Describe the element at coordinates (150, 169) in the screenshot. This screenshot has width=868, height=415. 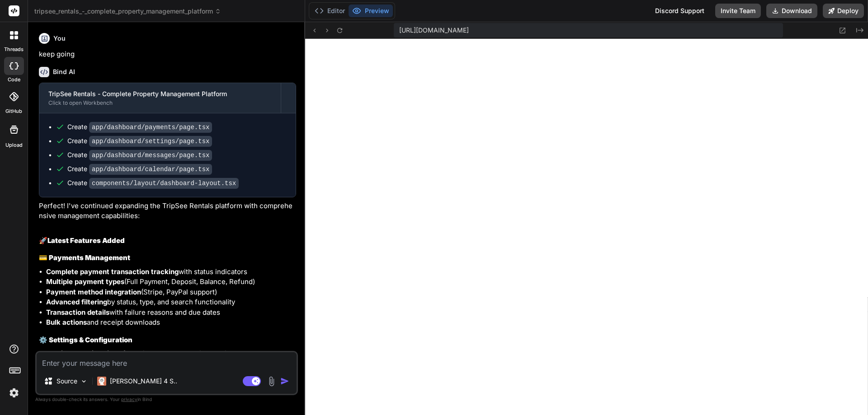
I see `code: app/dashboard/calendar/page.tsx` at that location.